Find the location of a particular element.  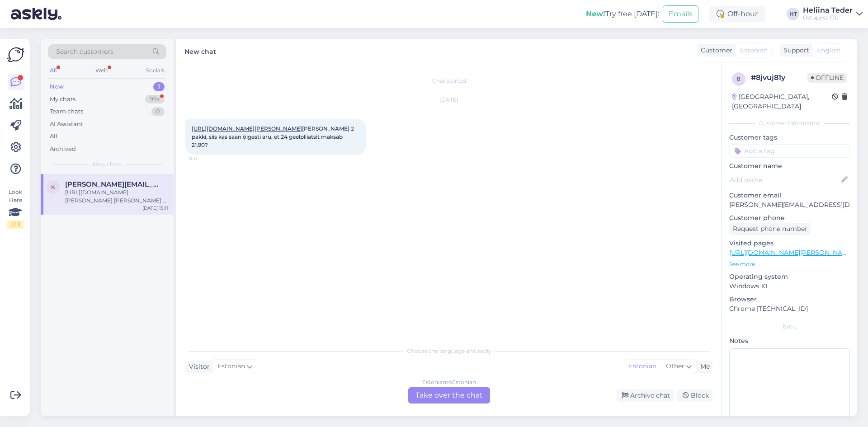

p: Customer tags is located at coordinates (789, 137).